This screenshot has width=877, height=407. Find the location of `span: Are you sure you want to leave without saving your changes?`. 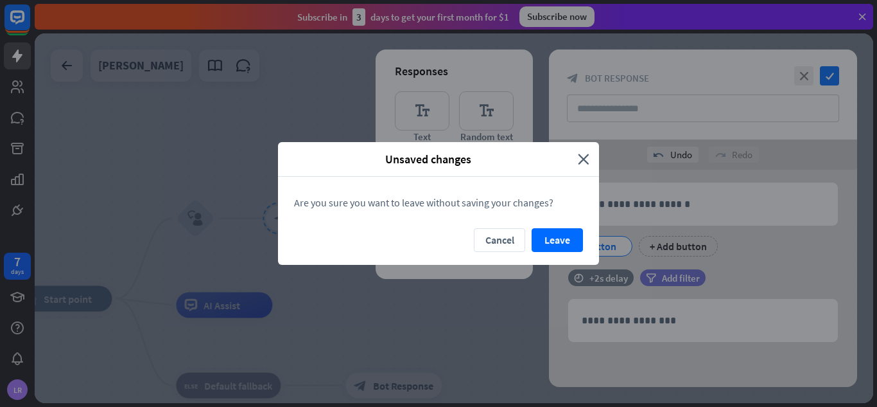

span: Are you sure you want to leave without saving your changes? is located at coordinates (424, 202).